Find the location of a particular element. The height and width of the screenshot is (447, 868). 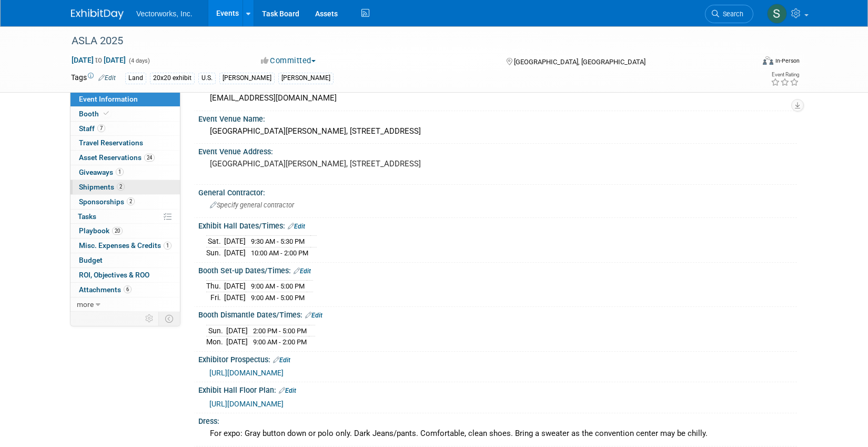

span: 7 is located at coordinates (101, 128).